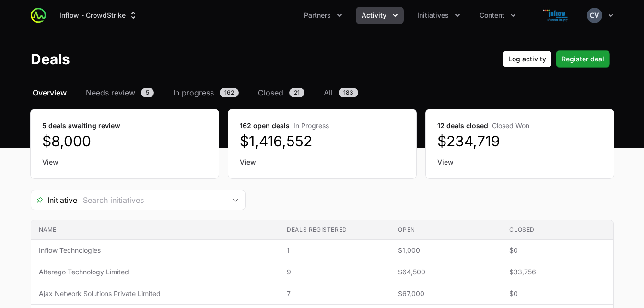 The image size is (644, 308). Describe the element at coordinates (318, 15) in the screenshot. I see `span: Partners` at that location.